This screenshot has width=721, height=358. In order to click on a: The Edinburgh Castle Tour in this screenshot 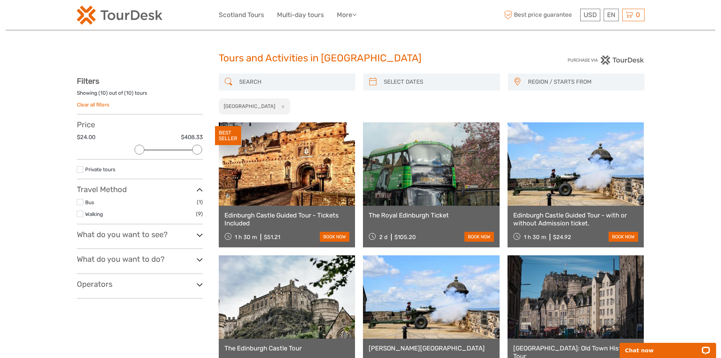, I will do `click(287, 348)`.